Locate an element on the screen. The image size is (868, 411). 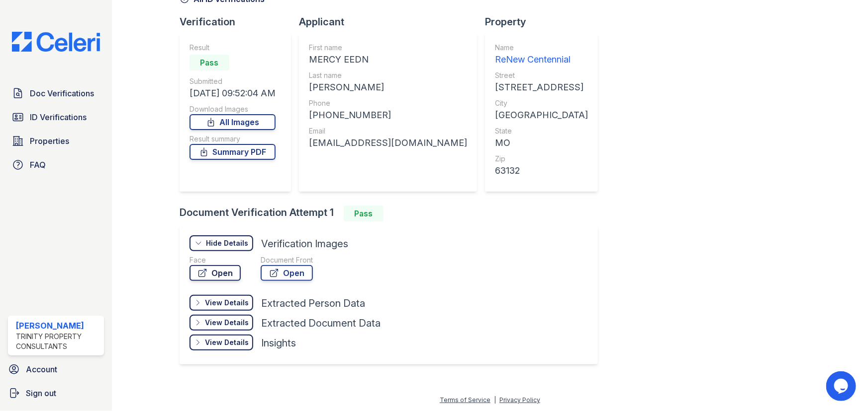
span: Account is located at coordinates (41, 370).